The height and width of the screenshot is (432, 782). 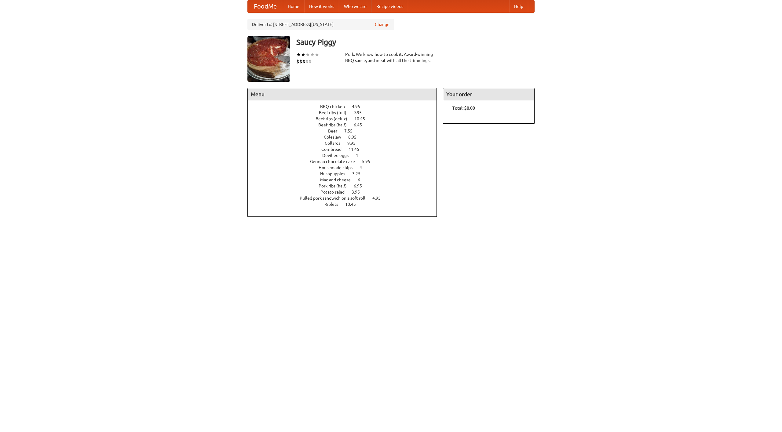 I want to click on a: How it works, so click(x=322, y=6).